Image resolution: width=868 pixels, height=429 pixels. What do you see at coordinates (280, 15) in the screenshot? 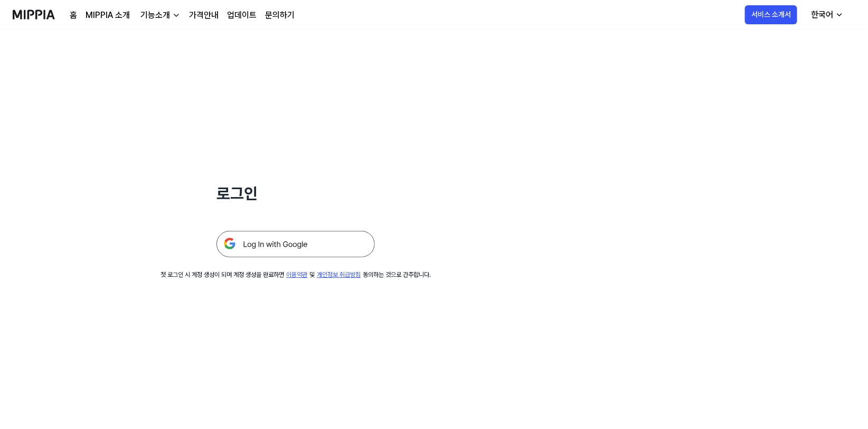
I see `a: 문의하기` at bounding box center [280, 15].